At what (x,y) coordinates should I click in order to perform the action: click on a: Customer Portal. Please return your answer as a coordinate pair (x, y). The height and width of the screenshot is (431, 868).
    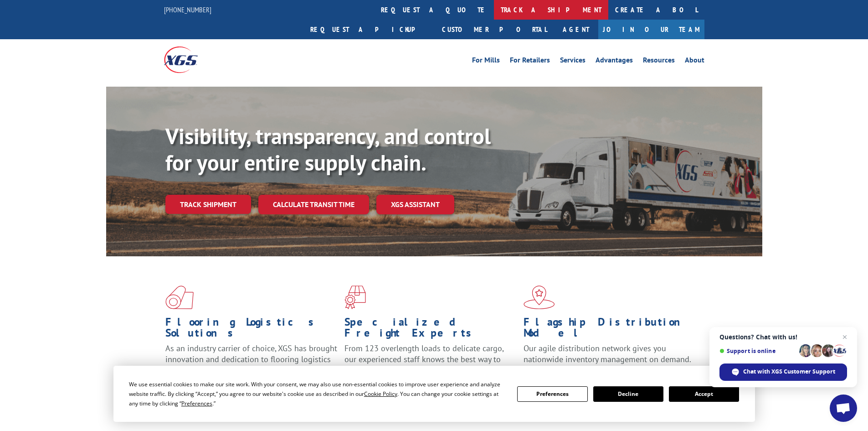
    Looking at the image, I should click on (495, 29).